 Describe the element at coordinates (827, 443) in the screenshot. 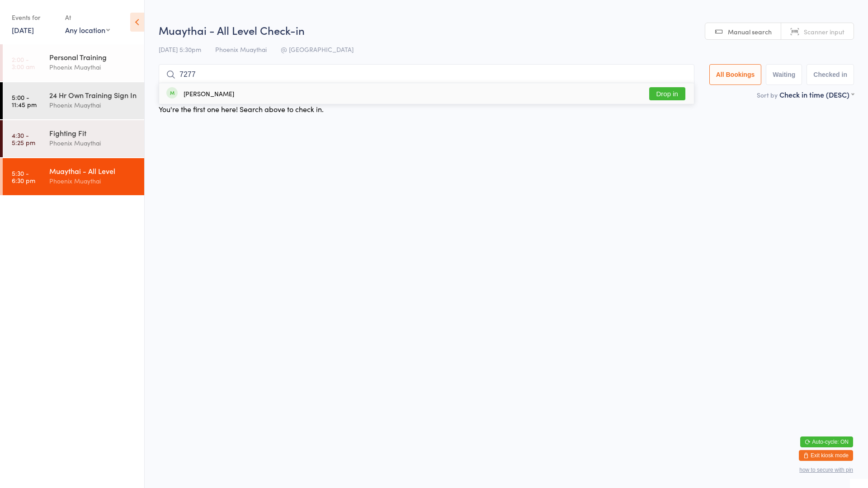

I see `button: Auto-cycle: ON` at that location.